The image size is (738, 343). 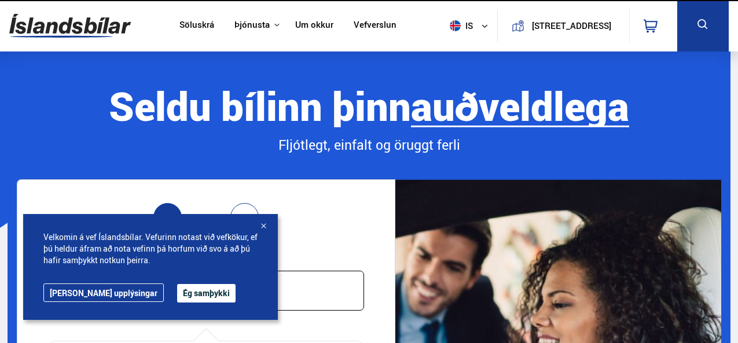 I want to click on a: Um okkur, so click(x=314, y=25).